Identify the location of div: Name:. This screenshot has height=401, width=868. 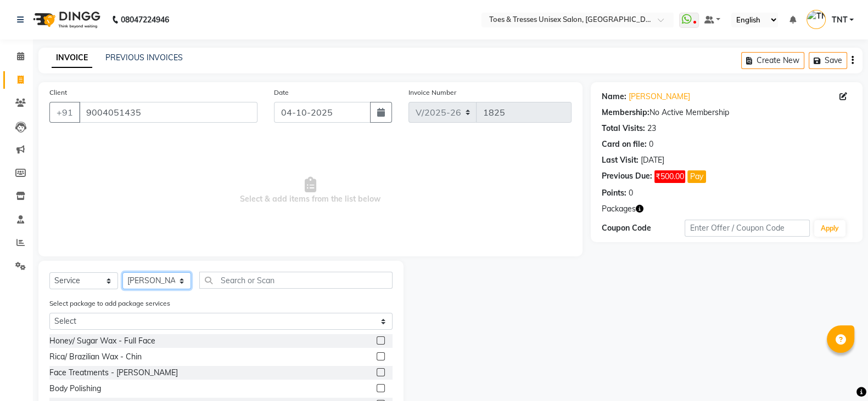
(614, 97).